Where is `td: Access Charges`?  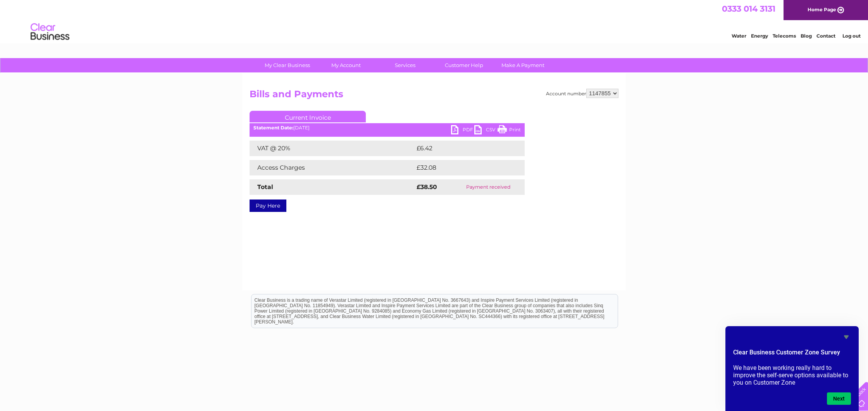
td: Access Charges is located at coordinates (332, 167).